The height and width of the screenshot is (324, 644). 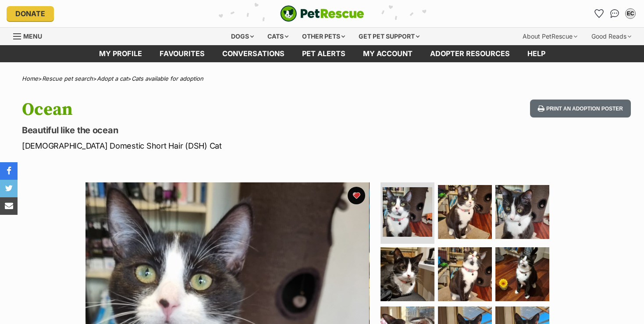 I want to click on a: My account, so click(x=387, y=53).